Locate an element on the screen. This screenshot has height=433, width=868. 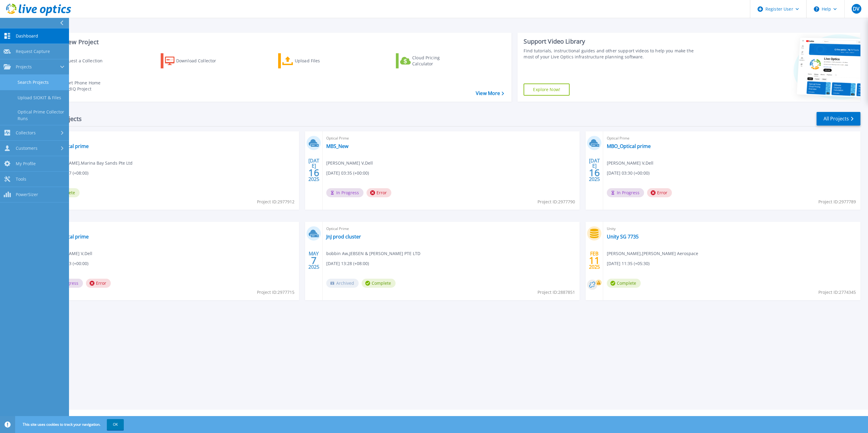
span: This site uses cookies to track your navigation. is located at coordinates (70, 425).